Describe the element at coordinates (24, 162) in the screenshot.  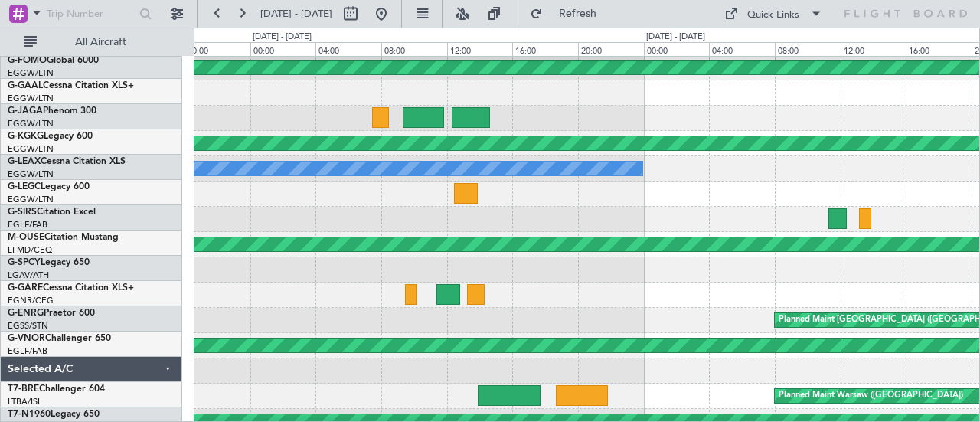
I see `span: G-LEAX` at that location.